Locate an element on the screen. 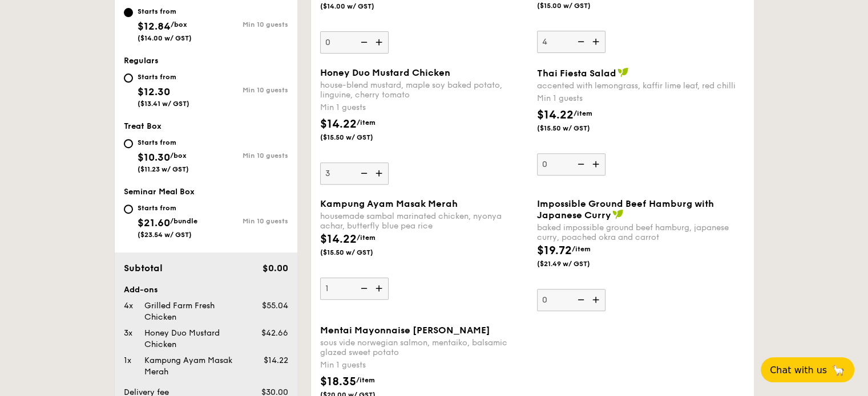 Image resolution: width=868 pixels, height=396 pixels. div: Kampung Ayam Masak Merah is located at coordinates (192, 367).